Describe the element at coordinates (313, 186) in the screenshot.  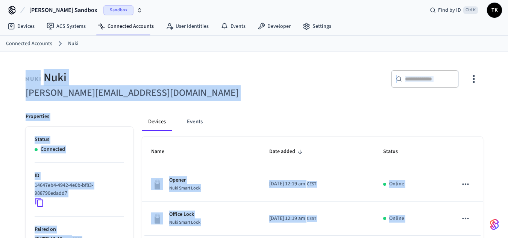
I see `table: sticky table` at that location.